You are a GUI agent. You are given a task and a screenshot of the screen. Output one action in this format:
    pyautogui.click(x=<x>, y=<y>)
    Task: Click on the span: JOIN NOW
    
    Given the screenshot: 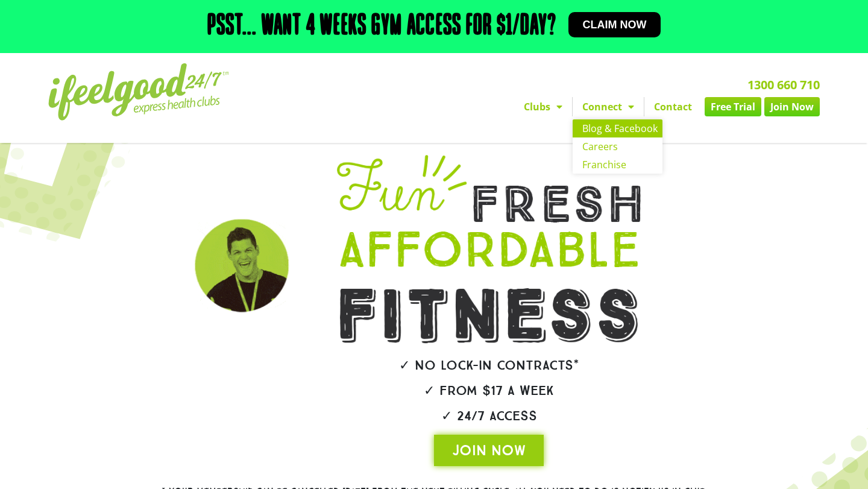 What is the action you would take?
    pyautogui.click(x=489, y=450)
    